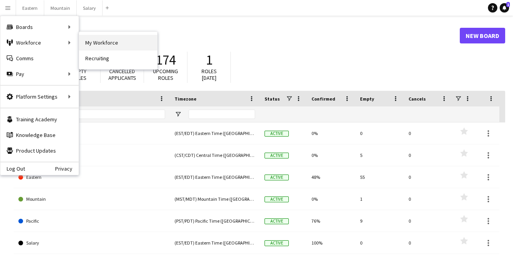  Describe the element at coordinates (40, 27) in the screenshot. I see `div: Boards` at that location.